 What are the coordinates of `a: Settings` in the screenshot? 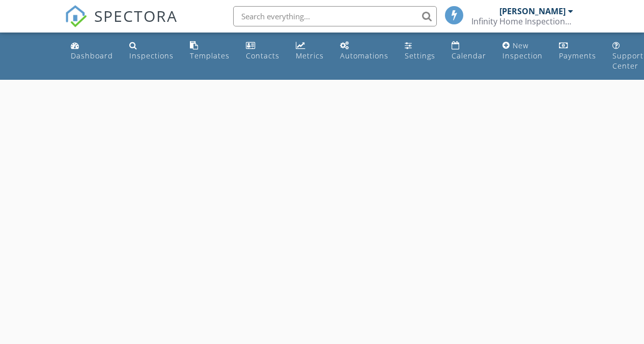 It's located at (419, 51).